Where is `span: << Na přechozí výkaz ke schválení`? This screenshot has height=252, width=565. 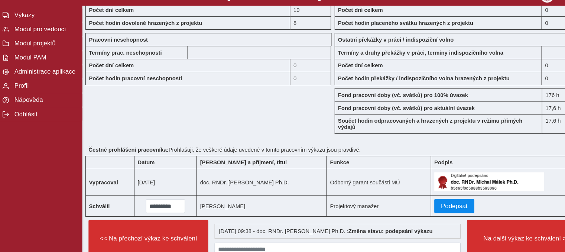
span: << Na přechozí výkaz ke schválení is located at coordinates (144, 239).